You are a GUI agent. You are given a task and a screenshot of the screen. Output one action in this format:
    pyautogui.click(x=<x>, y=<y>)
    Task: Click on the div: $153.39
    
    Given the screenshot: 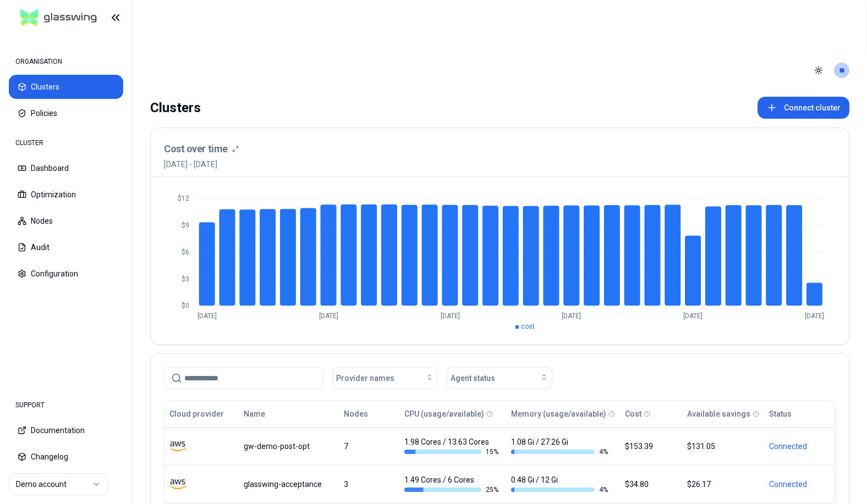 What is the action you would take?
    pyautogui.click(x=651, y=447)
    